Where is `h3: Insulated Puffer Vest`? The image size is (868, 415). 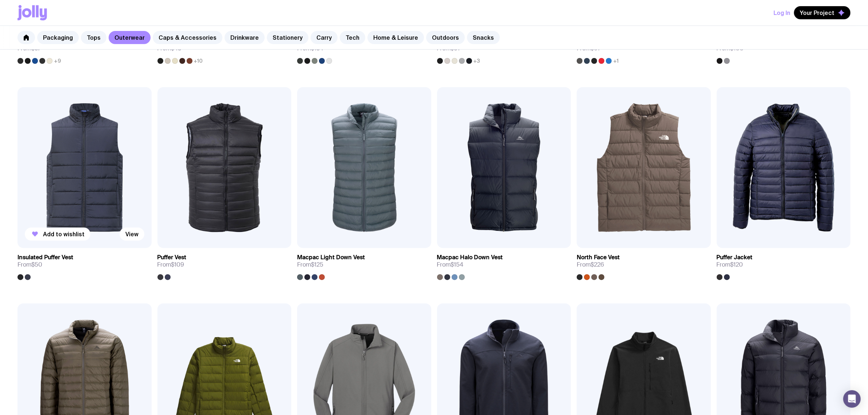 h3: Insulated Puffer Vest is located at coordinates (45, 257).